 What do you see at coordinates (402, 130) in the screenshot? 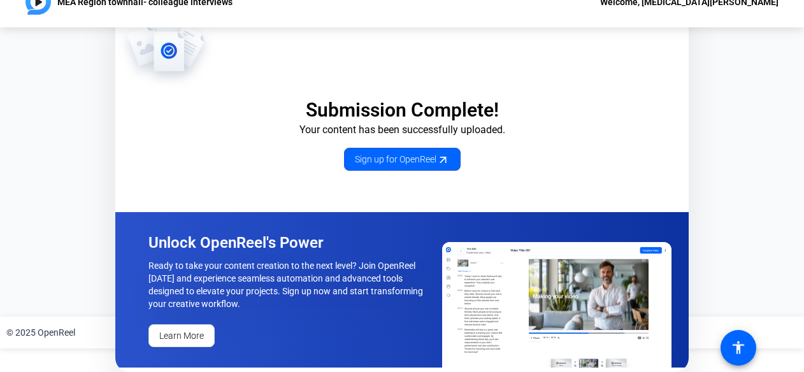
I see `p: Your content has been successfully uploaded.` at bounding box center [402, 130].